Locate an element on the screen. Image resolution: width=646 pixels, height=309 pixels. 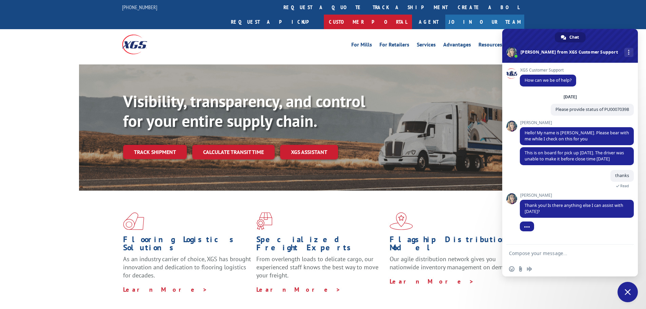
span: How can we be of help? is located at coordinates (548, 80).